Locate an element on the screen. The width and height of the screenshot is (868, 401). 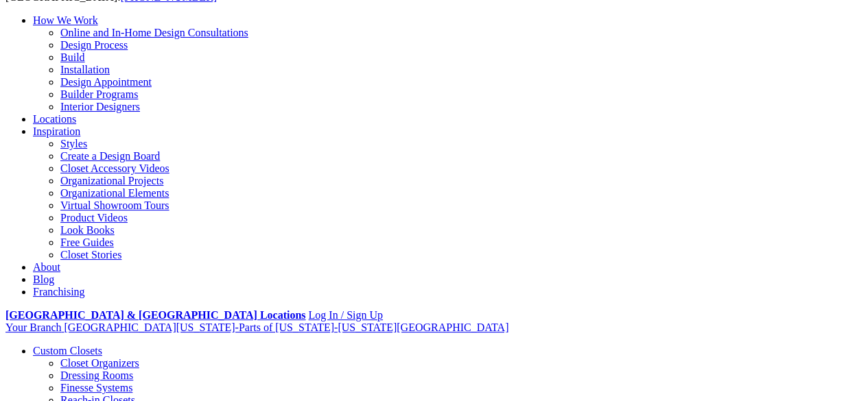
a: Design Appointment is located at coordinates (106, 81).